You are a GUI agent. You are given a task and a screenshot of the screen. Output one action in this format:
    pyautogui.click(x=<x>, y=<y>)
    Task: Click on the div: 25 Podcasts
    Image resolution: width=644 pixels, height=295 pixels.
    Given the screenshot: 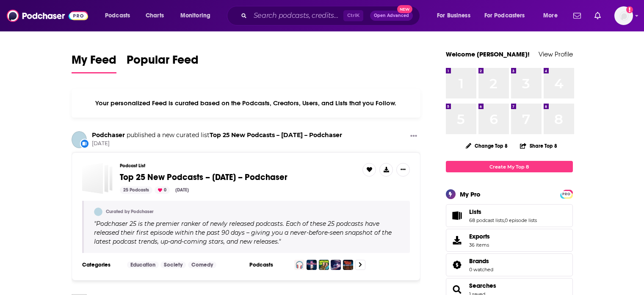 What is the action you would take?
    pyautogui.click(x=136, y=190)
    